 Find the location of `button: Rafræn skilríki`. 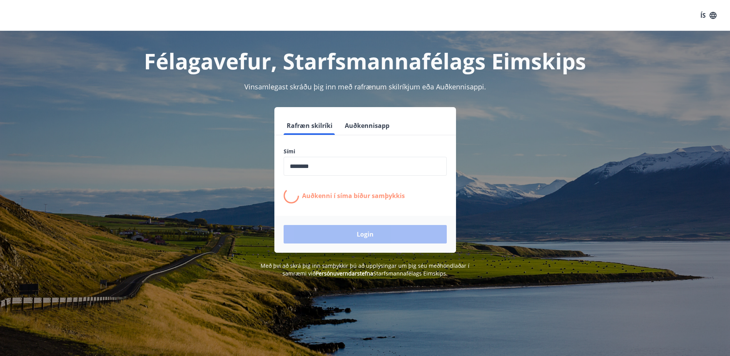

button: Rafræn skilríki is located at coordinates (310, 126).